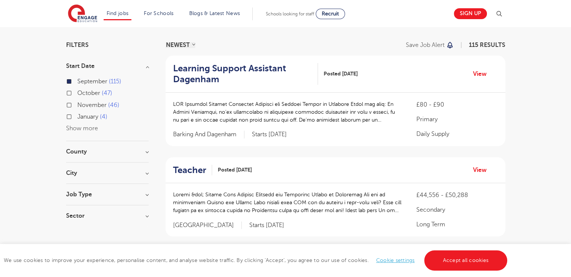  Describe the element at coordinates (77, 45) in the screenshot. I see `span: Filters` at that location.